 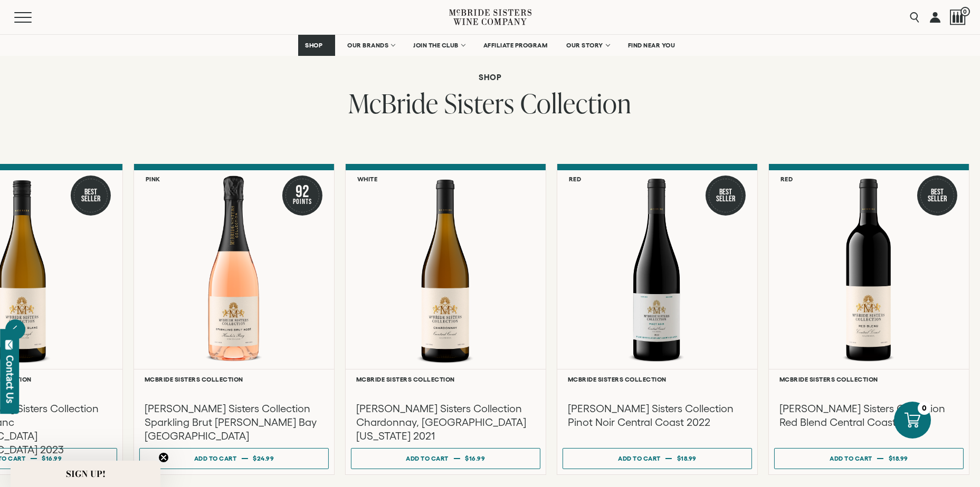 I want to click on div: Contact Us, so click(x=10, y=379).